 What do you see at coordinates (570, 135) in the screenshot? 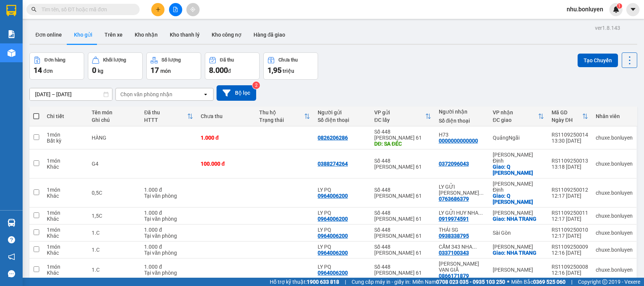
I see `div: RS1109250014` at bounding box center [570, 135].